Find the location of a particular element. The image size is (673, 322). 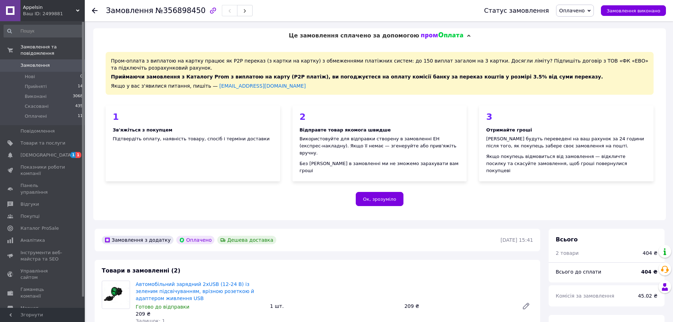

span: Це замовлення сплачено за допомогою is located at coordinates (354, 35).